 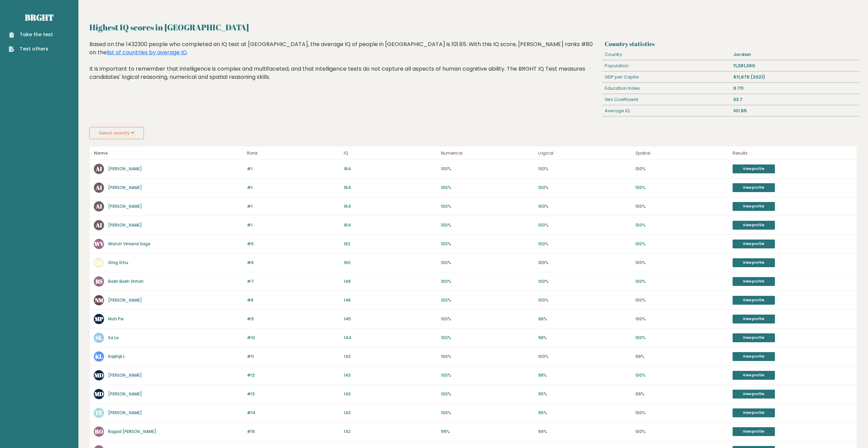 What do you see at coordinates (31, 35) in the screenshot?
I see `a: Take the test` at bounding box center [31, 35].